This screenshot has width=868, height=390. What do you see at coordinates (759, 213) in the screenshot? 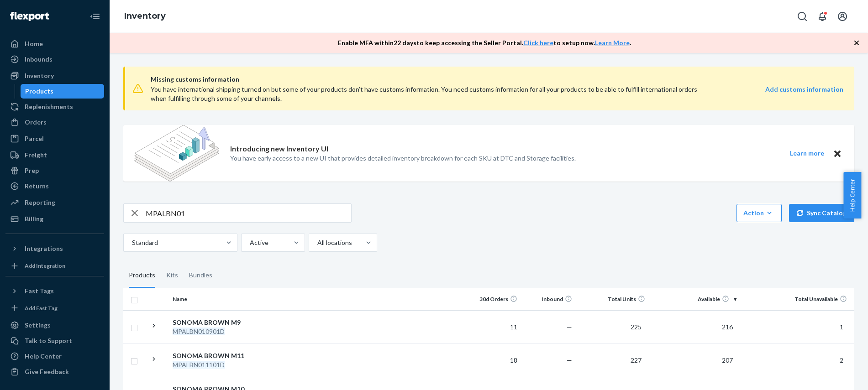
I see `button: Action` at bounding box center [759, 213].